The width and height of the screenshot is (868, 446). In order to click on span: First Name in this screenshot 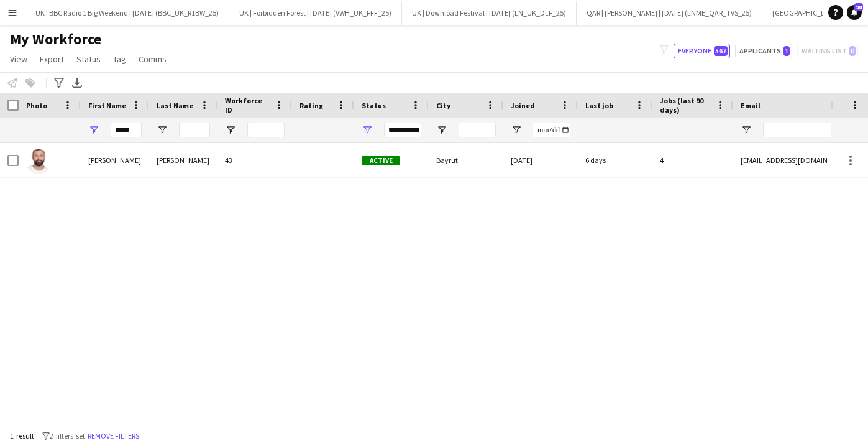, I will do `click(107, 105)`.